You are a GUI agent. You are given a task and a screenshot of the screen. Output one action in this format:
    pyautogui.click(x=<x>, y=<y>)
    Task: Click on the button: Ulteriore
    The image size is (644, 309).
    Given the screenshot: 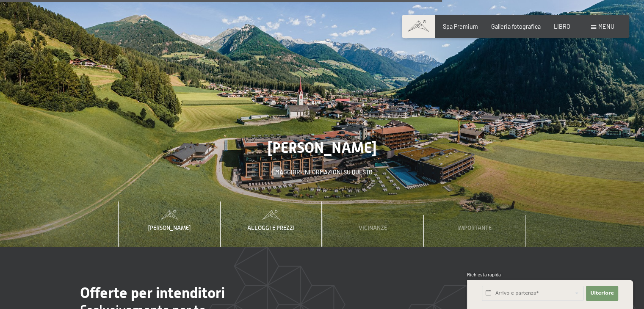 What is the action you would take?
    pyautogui.click(x=602, y=293)
    